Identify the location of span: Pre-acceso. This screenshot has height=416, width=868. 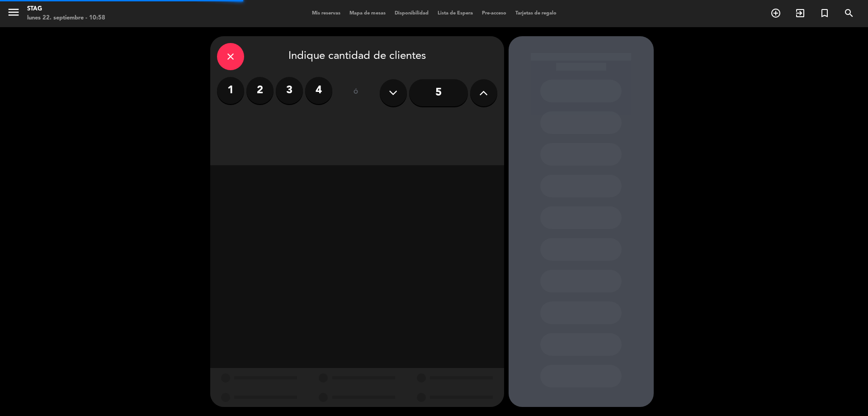
(494, 13).